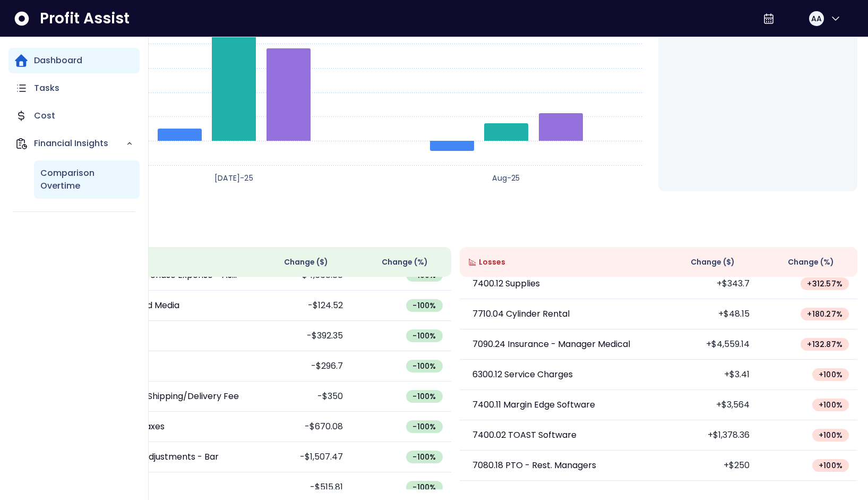  Describe the element at coordinates (708, 405) in the screenshot. I see `td: +$3,564` at that location.